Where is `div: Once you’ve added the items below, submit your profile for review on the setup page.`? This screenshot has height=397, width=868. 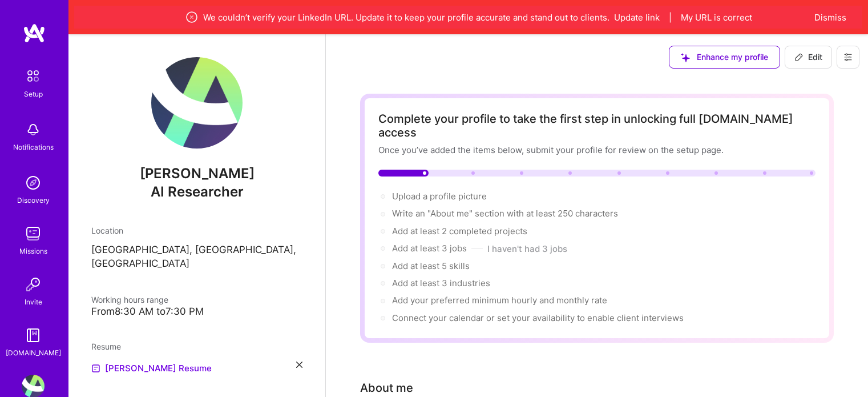 div: Once you’ve added the items below, submit your profile for review on the setup page. is located at coordinates (597, 150).